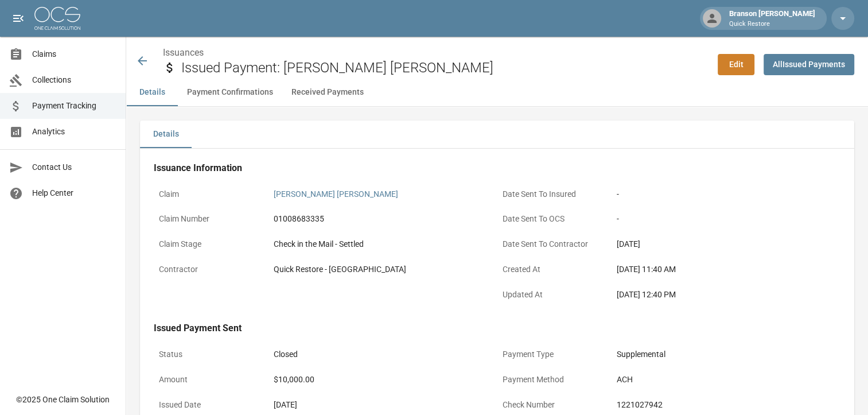  What do you see at coordinates (382, 354) in the screenshot?
I see `div: Closed` at bounding box center [382, 354].